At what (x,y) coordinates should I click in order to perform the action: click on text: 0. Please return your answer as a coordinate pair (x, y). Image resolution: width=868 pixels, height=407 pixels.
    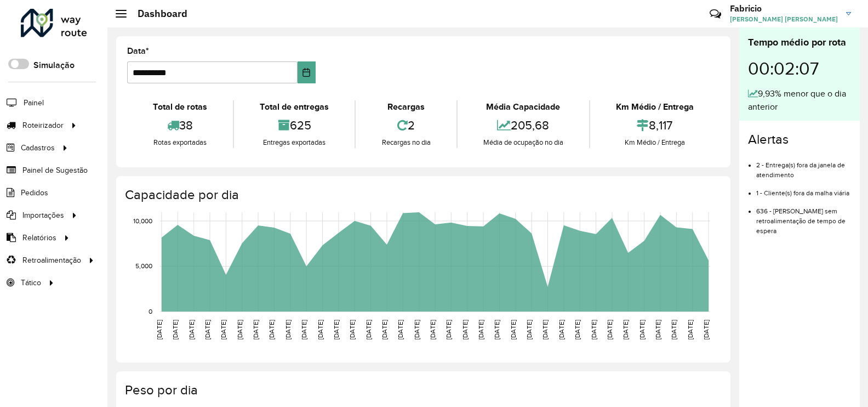
    Looking at the image, I should click on (150, 311).